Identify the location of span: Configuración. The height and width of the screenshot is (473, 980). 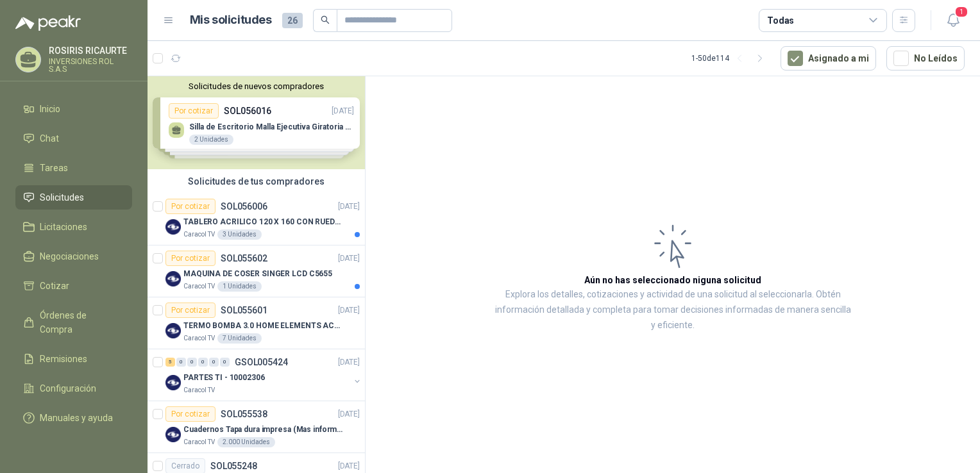
(68, 388).